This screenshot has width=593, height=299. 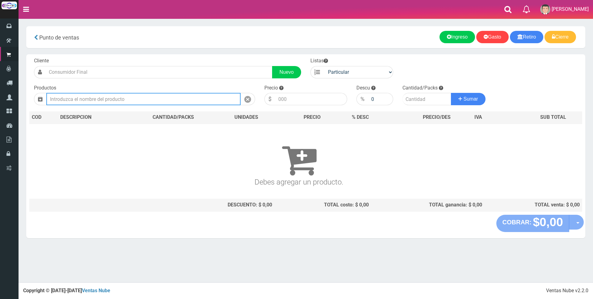 I want to click on th: UNIDADES, so click(x=246, y=118).